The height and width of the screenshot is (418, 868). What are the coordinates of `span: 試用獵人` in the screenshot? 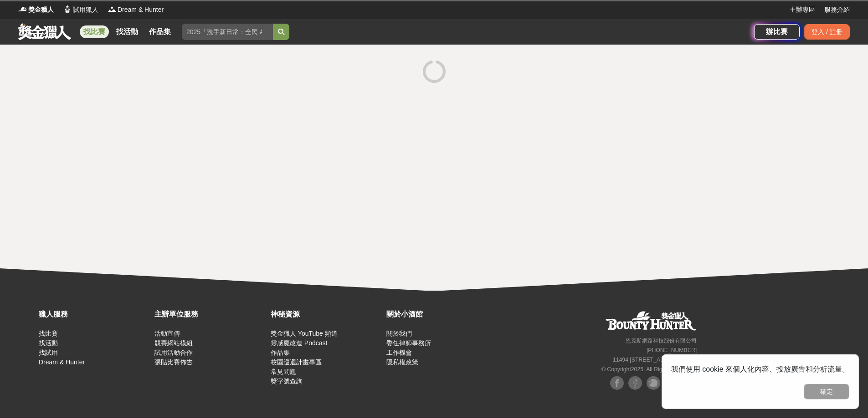 It's located at (86, 9).